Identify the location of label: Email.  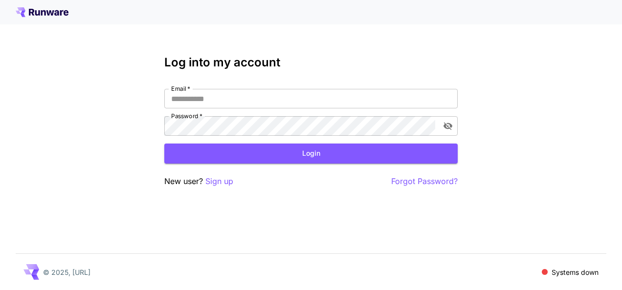
(180, 89).